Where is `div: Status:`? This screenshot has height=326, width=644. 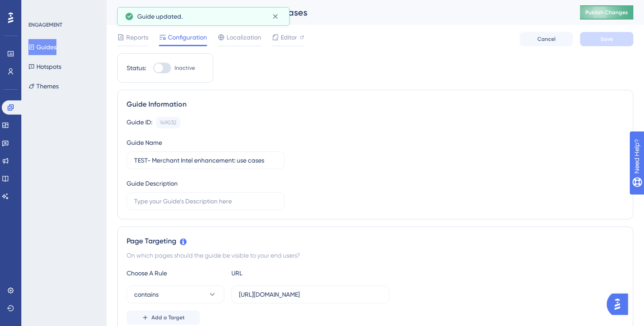
div: Status: is located at coordinates (136, 68).